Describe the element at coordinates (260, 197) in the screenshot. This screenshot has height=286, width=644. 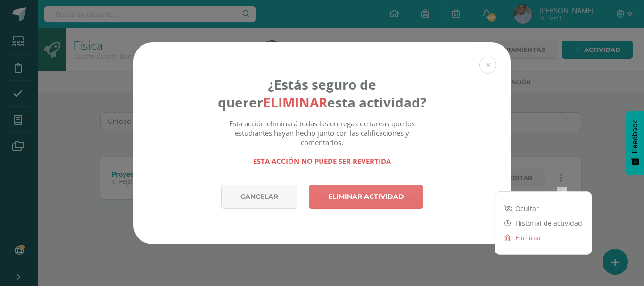
I see `a: Cancelar` at that location.